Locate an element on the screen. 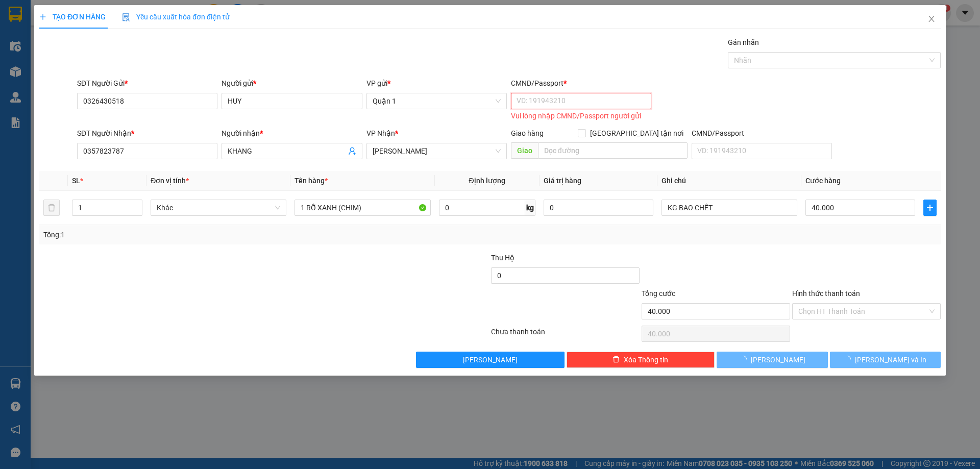  div: Tổng: 1 is located at coordinates (211, 235).